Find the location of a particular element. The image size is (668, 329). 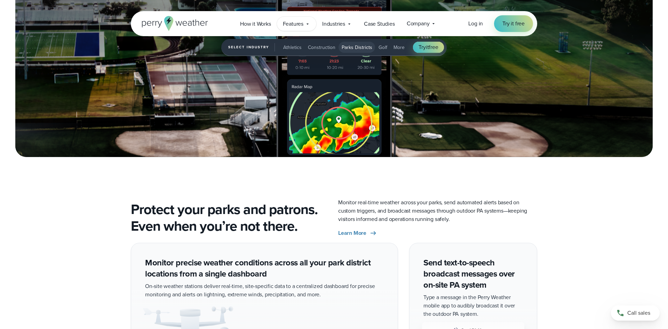

span: Try it free is located at coordinates (513, 24).